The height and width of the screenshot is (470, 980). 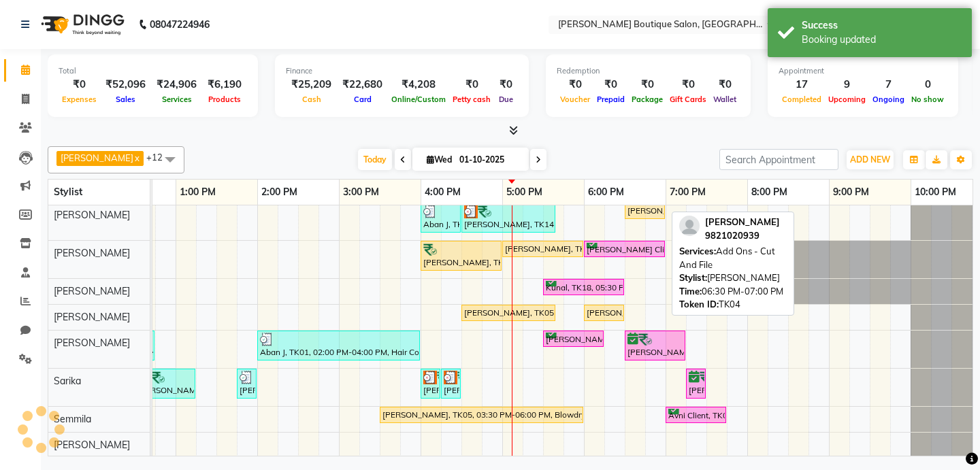 I want to click on div: 7, so click(x=888, y=84).